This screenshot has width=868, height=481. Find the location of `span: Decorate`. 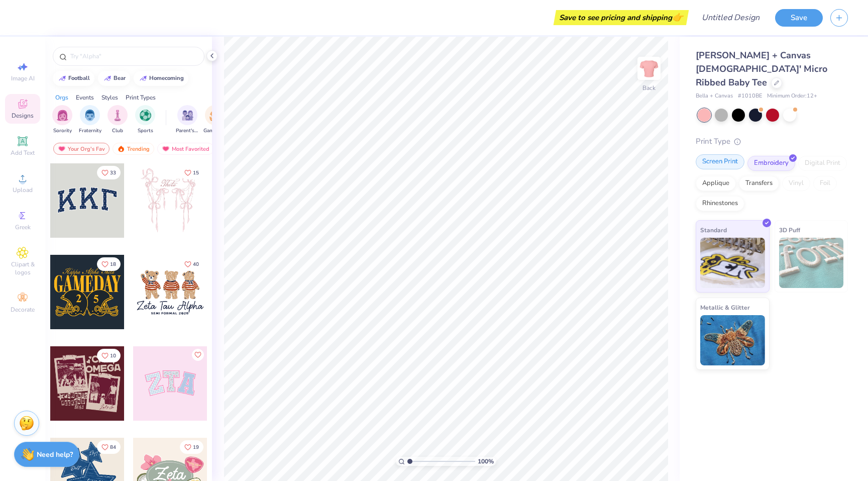

span: Decorate is located at coordinates (22, 309).